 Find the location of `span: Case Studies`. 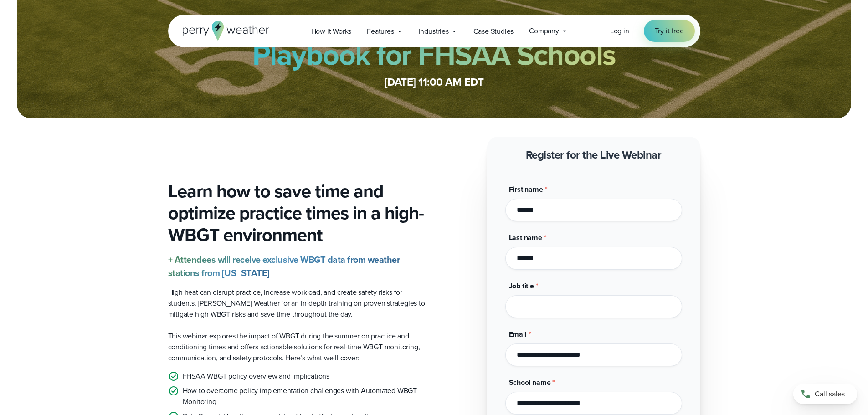

span: Case Studies is located at coordinates (494, 32).